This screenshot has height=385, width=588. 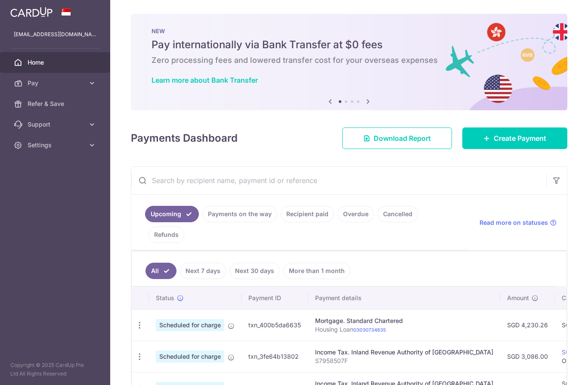 What do you see at coordinates (518, 298) in the screenshot?
I see `span: Amount` at bounding box center [518, 298].